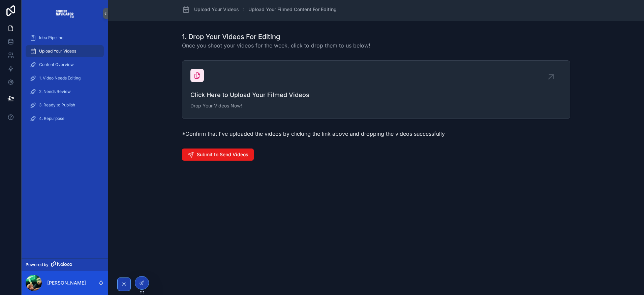 Image resolution: width=644 pixels, height=295 pixels. I want to click on span: 2. Needs Review, so click(55, 92).